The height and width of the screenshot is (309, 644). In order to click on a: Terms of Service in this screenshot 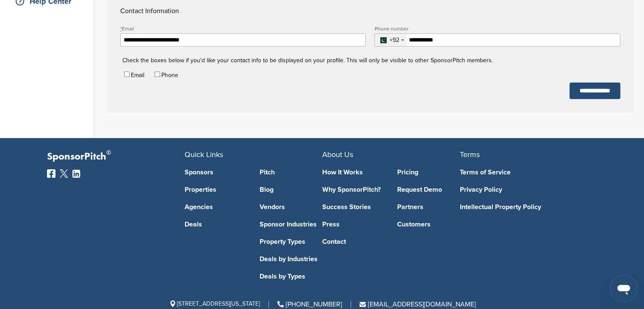, I will do `click(522, 172)`.